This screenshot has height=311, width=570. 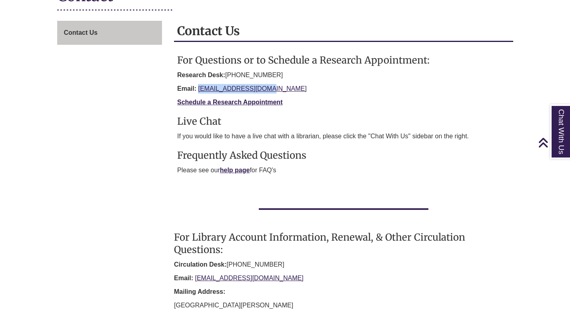 I want to click on a: Back to Top, so click(x=552, y=142).